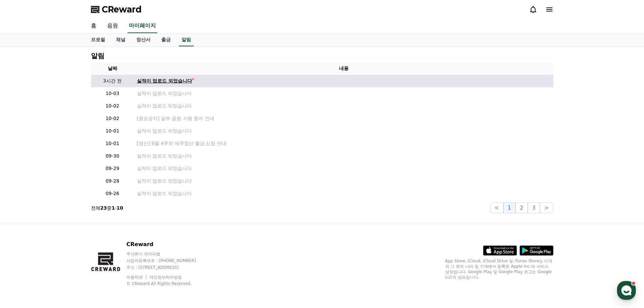 This screenshot has width=644, height=308. Describe the element at coordinates (113, 26) in the screenshot. I see `a: 음원` at that location.